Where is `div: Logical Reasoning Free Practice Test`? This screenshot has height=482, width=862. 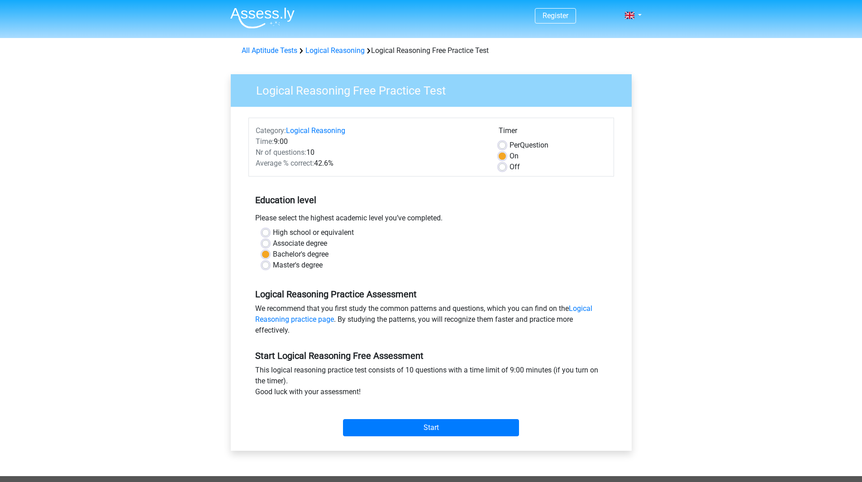
div: Logical Reasoning Free Practice Test is located at coordinates (431, 51).